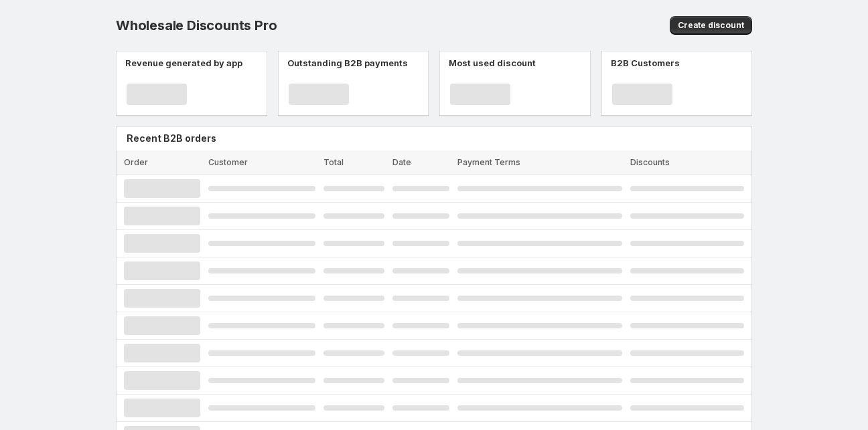 This screenshot has width=868, height=430. What do you see at coordinates (710, 26) in the screenshot?
I see `span: Create discount` at bounding box center [710, 26].